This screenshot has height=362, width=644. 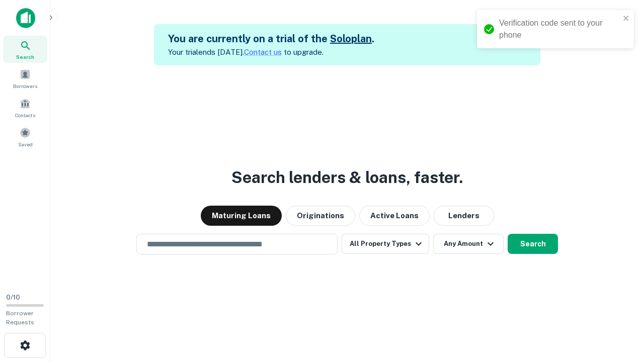 What do you see at coordinates (25, 107) in the screenshot?
I see `div: Contacts` at bounding box center [25, 107].